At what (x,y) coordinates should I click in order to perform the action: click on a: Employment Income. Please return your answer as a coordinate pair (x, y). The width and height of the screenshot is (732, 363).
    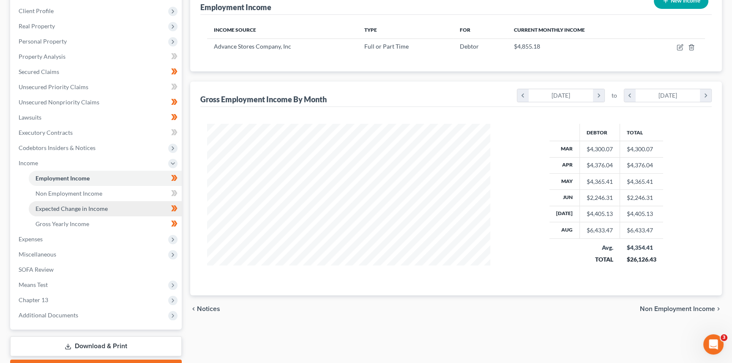
    Looking at the image, I should click on (105, 178).